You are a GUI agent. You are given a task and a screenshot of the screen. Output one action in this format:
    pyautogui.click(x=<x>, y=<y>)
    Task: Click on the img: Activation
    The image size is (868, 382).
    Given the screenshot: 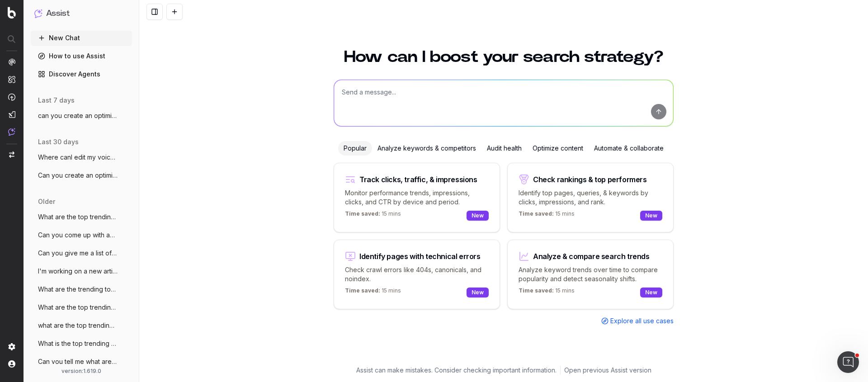 What is the action you would take?
    pyautogui.click(x=12, y=97)
    